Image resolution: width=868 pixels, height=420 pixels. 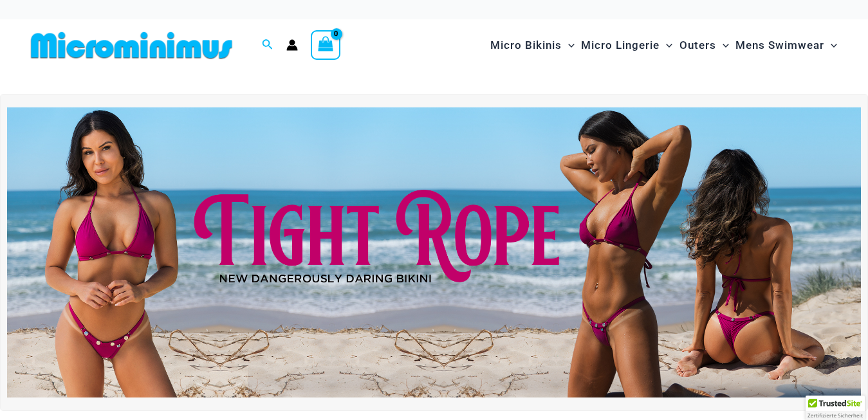 What do you see at coordinates (325, 45) in the screenshot?
I see `a: View Shopping Cart, empty` at bounding box center [325, 45].